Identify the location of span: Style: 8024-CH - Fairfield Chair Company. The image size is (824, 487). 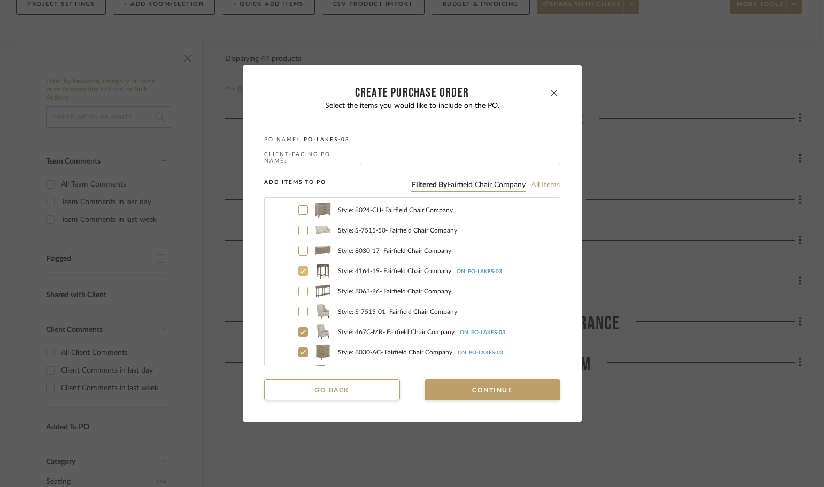
(449, 210).